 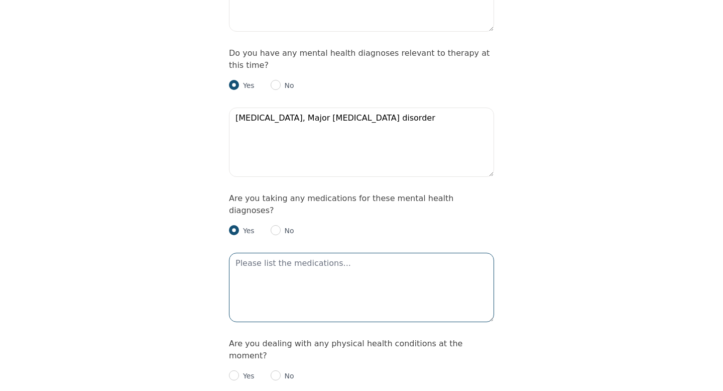 What do you see at coordinates (346, 349) in the screenshot?
I see `label: Are you dealing with any physical health conditions at the moment?` at bounding box center [346, 349].